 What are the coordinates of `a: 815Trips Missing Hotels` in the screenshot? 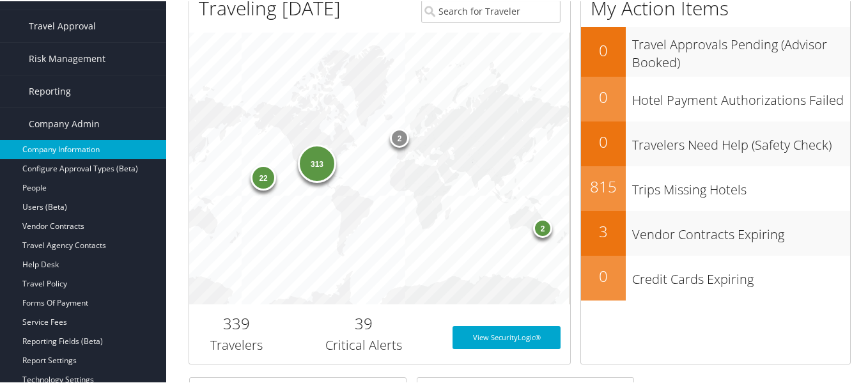 It's located at (715, 187).